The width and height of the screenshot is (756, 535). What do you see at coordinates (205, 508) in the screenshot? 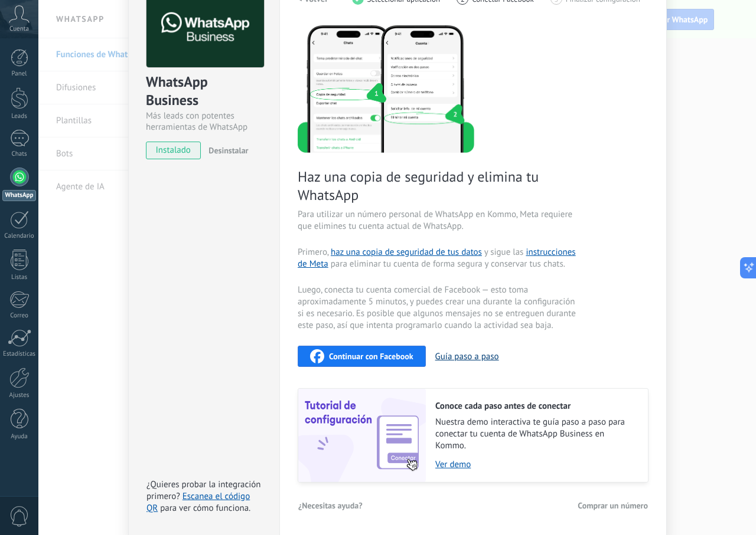
I see `span: para ver cómo funciona.` at bounding box center [205, 508].